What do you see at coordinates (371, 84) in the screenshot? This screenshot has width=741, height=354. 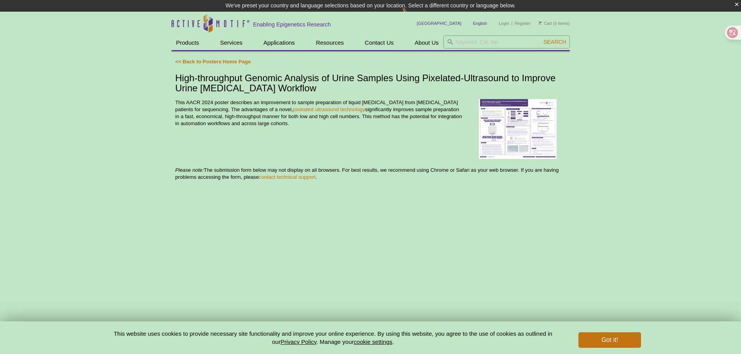 I see `h1: High-throughput Genomic Analysis of Urine Samples Using Pixelated-Ultrasound to Improve Urine [ME...` at bounding box center [371, 84].